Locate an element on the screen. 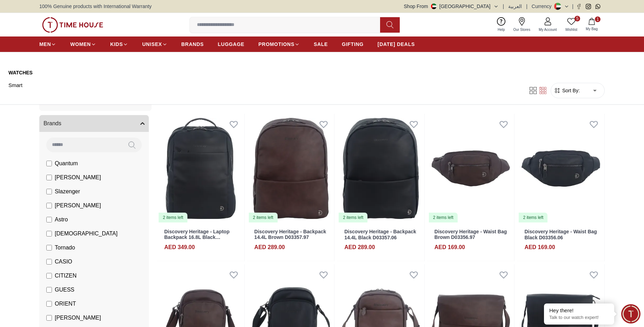 Image resolution: width=644 pixels, height=327 pixels. input: Quantum is located at coordinates (49, 164).